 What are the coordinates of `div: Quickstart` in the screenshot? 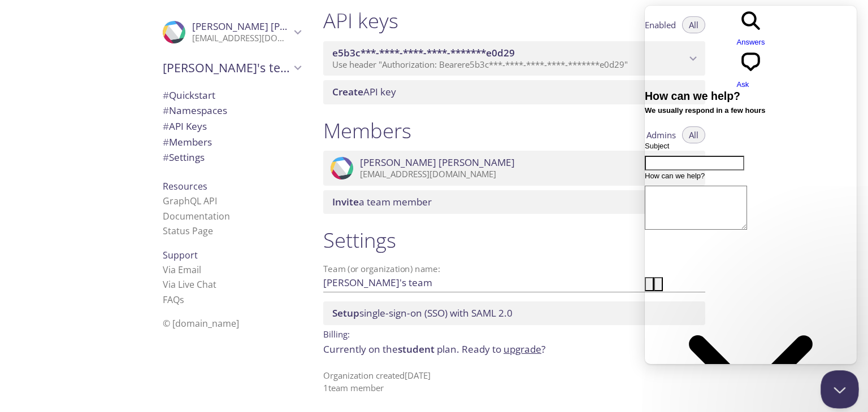 It's located at (232, 96).